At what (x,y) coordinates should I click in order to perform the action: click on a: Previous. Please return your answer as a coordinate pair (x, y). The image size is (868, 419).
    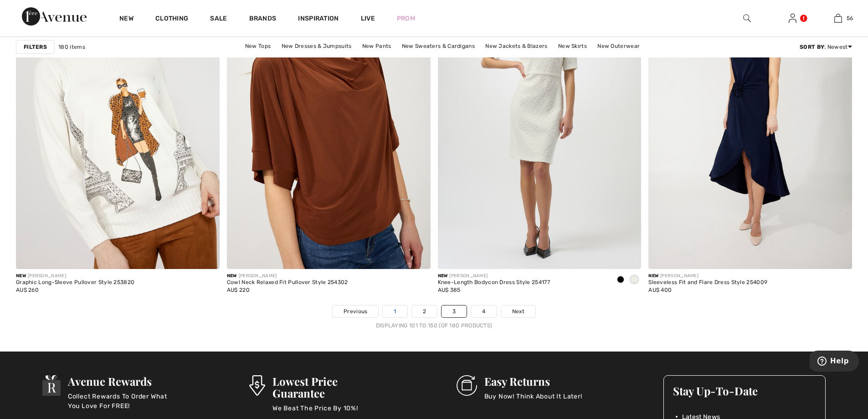
    Looking at the image, I should click on (355, 312).